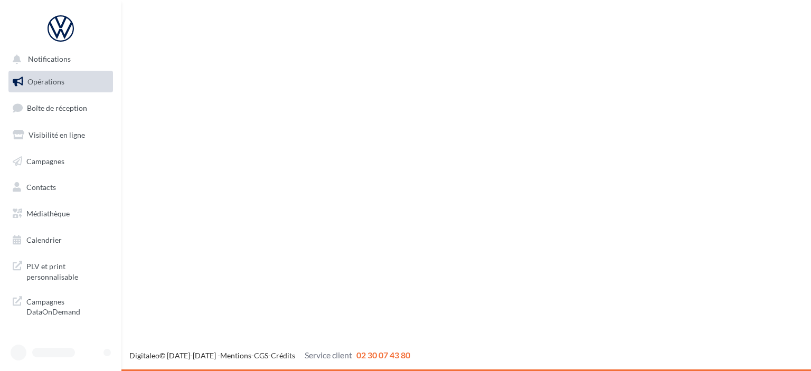 This screenshot has width=811, height=371. What do you see at coordinates (68, 306) in the screenshot?
I see `span: Campagnes DataOnDemand` at bounding box center [68, 306].